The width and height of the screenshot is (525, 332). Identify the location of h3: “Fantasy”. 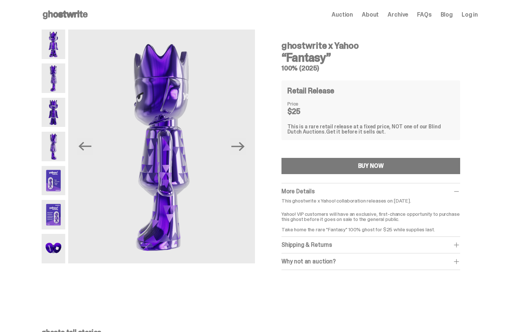
(371, 58).